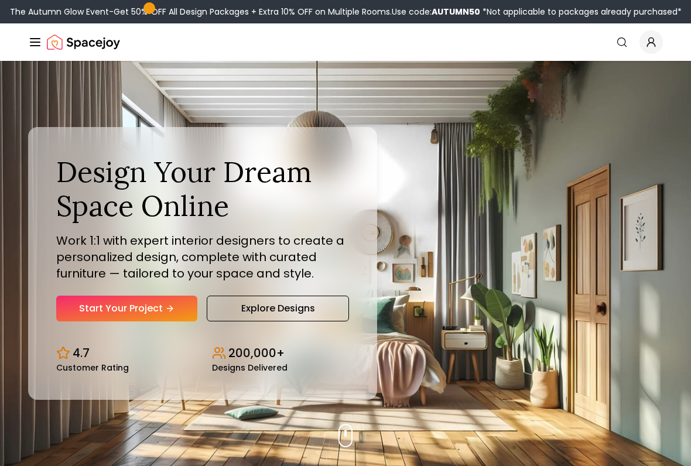 The image size is (691, 466). I want to click on a: Spacejoy, so click(83, 42).